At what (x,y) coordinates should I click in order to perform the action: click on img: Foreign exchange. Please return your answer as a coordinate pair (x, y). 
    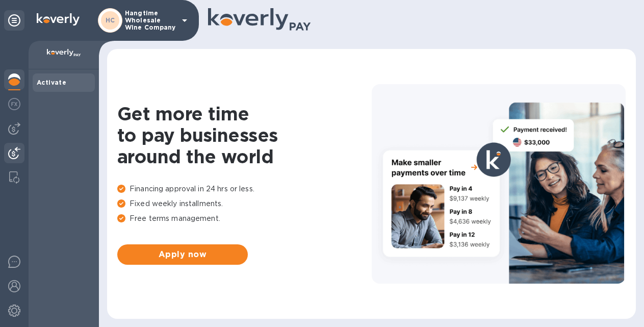
    Looking at the image, I should click on (15, 104).